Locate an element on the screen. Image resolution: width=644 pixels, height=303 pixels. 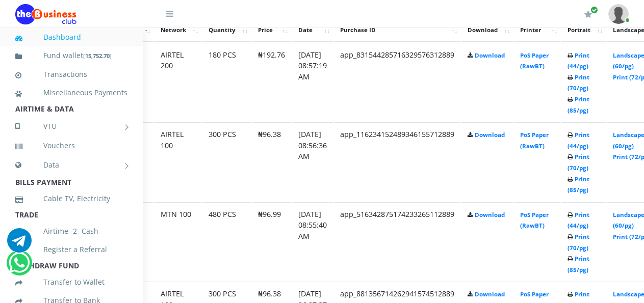
td: ₦192.76 is located at coordinates (271, 82).